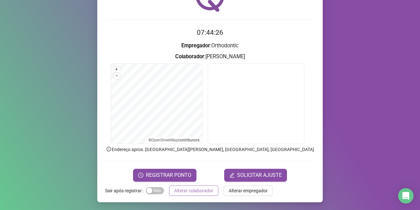  Describe the element at coordinates (196, 45) in the screenshot. I see `strong: Empregador` at that location.